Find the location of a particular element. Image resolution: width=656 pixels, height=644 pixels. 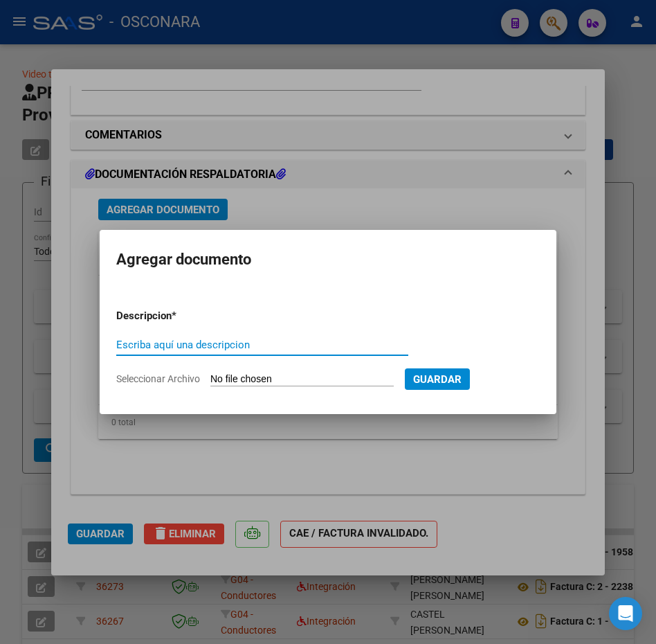

span: Guardar is located at coordinates (437, 380).